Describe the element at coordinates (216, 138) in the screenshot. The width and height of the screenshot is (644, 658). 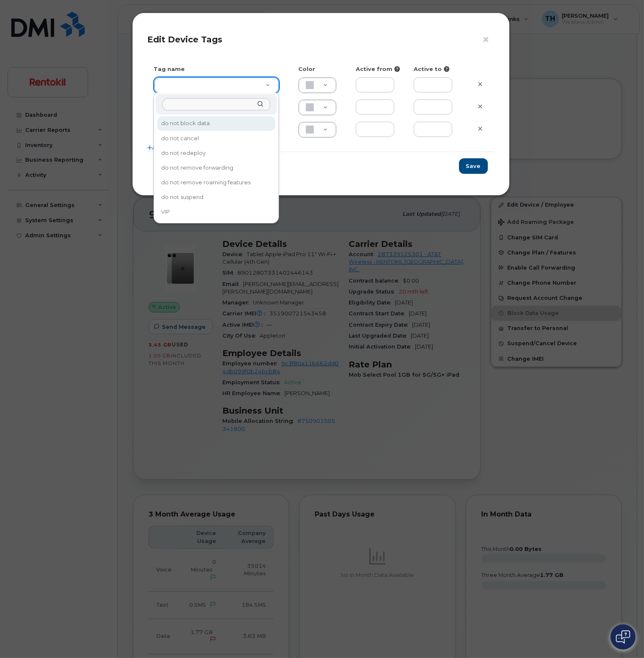
I see `div: do not cancel` at that location.